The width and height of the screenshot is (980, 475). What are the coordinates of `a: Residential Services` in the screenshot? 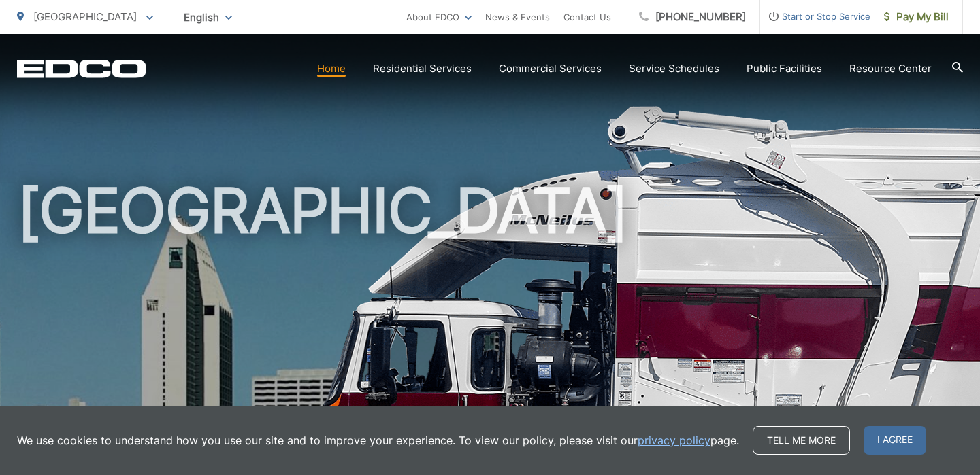 It's located at (421, 69).